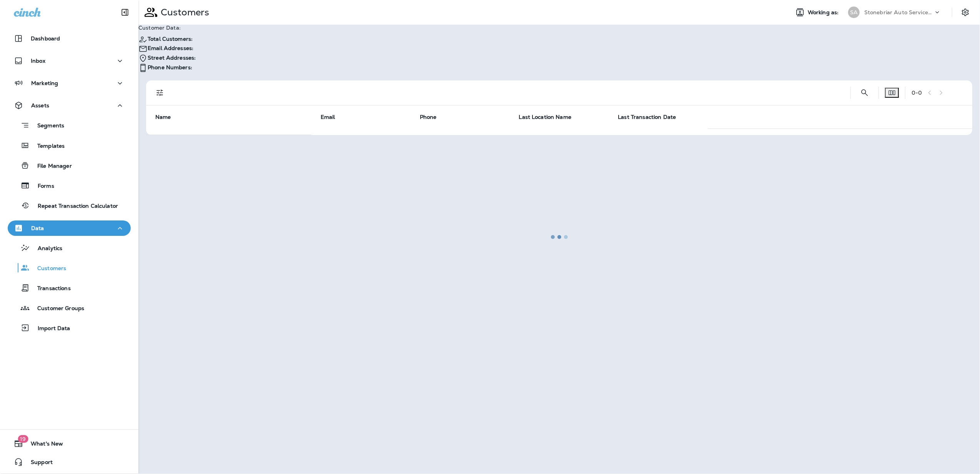 The width and height of the screenshot is (980, 474). I want to click on button: Analytics, so click(69, 248).